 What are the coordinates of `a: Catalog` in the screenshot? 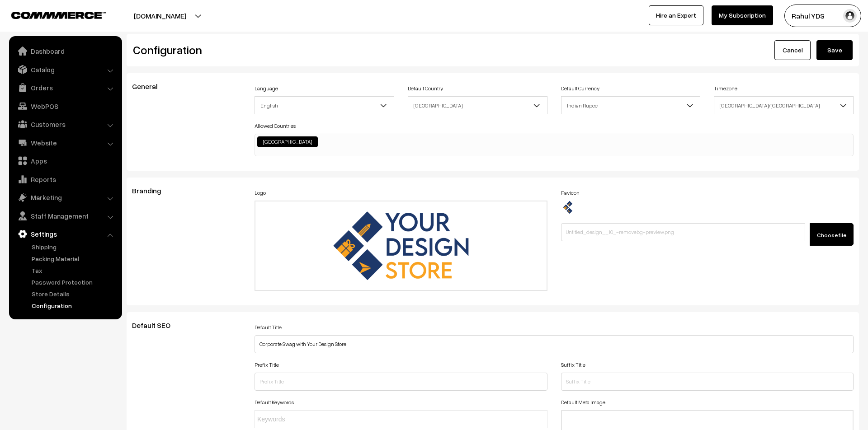 It's located at (65, 70).